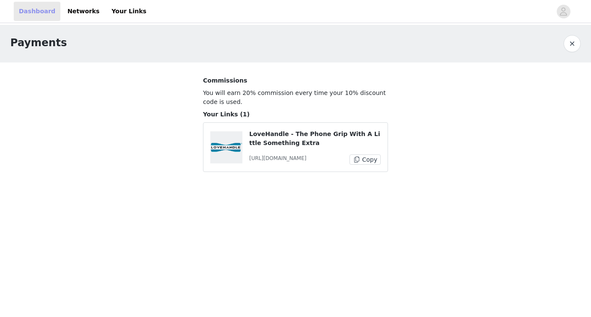  I want to click on div: avatar, so click(563, 12).